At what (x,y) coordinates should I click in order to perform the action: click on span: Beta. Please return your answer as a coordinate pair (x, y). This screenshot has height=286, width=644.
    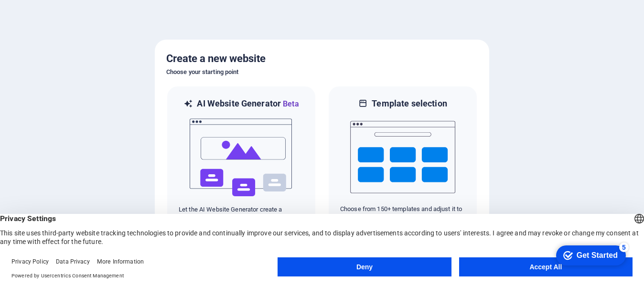
    Looking at the image, I should click on (290, 103).